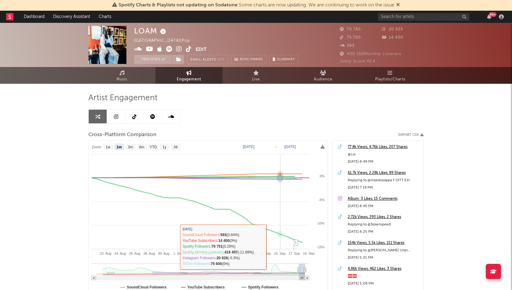 This screenshot has height=290, width=512. Describe the element at coordinates (72, 17) in the screenshot. I see `a: Discovery Assistant` at that location.